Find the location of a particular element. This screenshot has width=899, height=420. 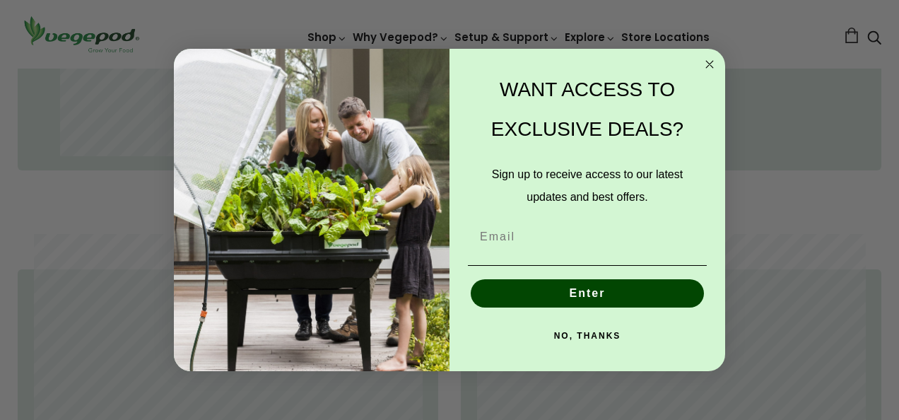

img: underline is located at coordinates (588, 265).